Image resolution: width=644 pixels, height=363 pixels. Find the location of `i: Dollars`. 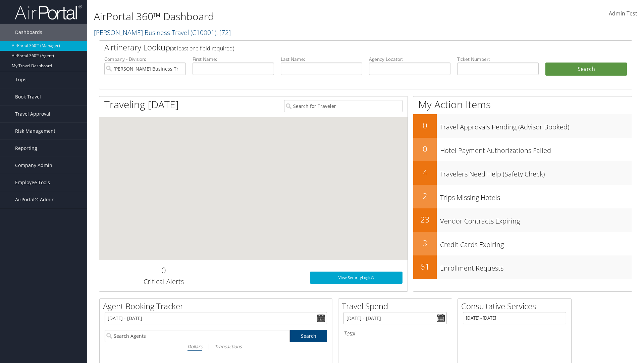

i: Dollars is located at coordinates (195, 346).